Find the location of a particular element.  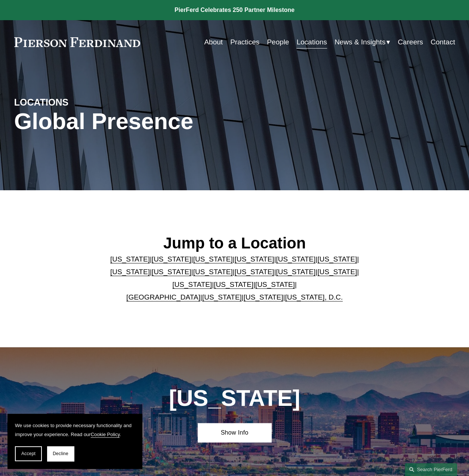

a: Cookie Policy is located at coordinates (105, 435).